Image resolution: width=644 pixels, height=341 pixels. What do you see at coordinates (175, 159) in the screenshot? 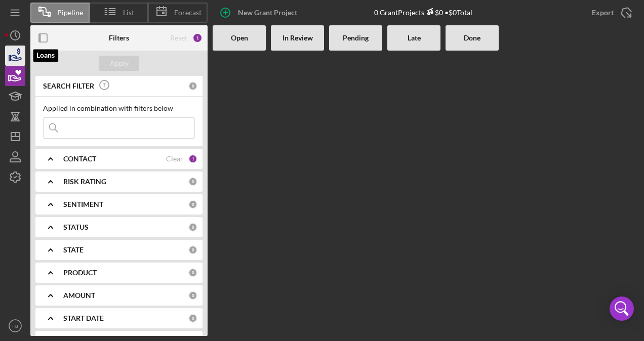
I see `div: Clear` at bounding box center [175, 159].